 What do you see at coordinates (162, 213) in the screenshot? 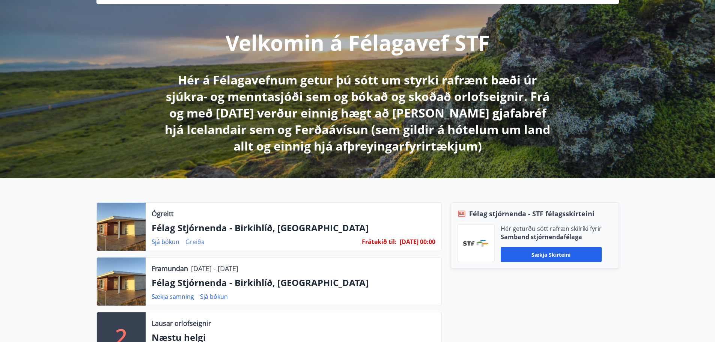
I see `p: Ógreitt` at bounding box center [162, 213].